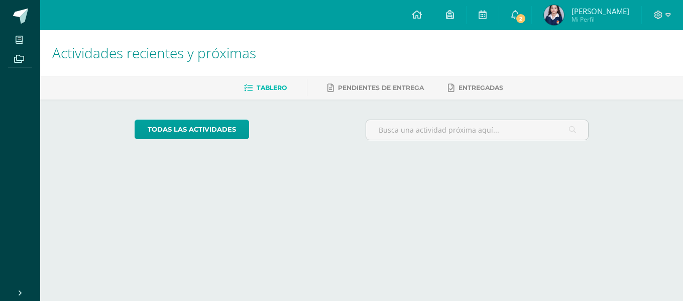 The image size is (683, 301). Describe the element at coordinates (477, 130) in the screenshot. I see `input: Busca una actividad próxima aquí...` at that location.